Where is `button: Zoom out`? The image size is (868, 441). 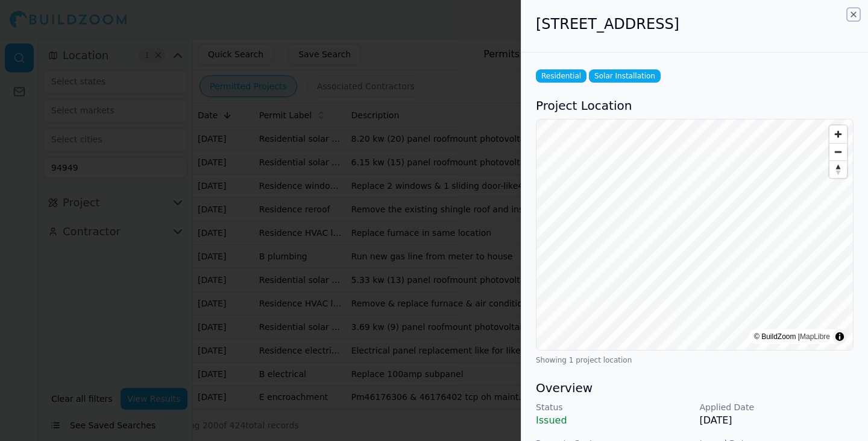 button: Zoom out is located at coordinates (838, 152).